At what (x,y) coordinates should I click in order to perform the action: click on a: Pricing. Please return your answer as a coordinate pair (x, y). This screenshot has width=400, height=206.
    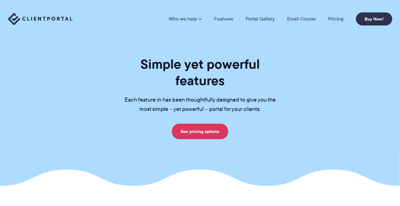
    Looking at the image, I should click on (336, 19).